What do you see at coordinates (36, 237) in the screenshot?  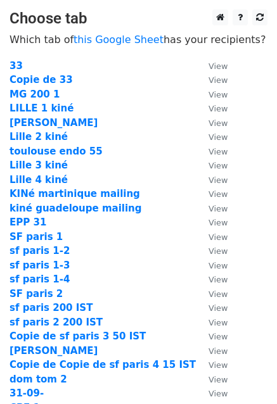 I see `a: SF paris 1` at bounding box center [36, 237].